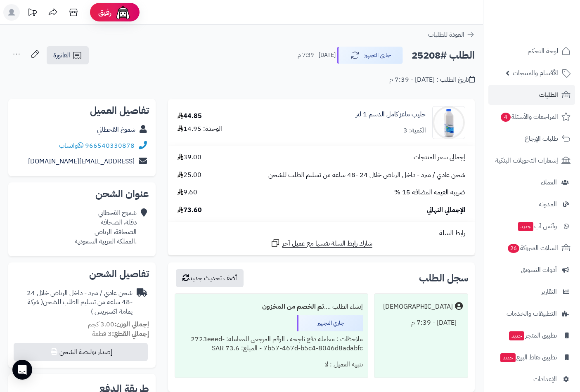 The width and height of the screenshot is (580, 392). What do you see at coordinates (200, 129) in the screenshot?
I see `div: الوحدة: 14.95` at bounding box center [200, 129].